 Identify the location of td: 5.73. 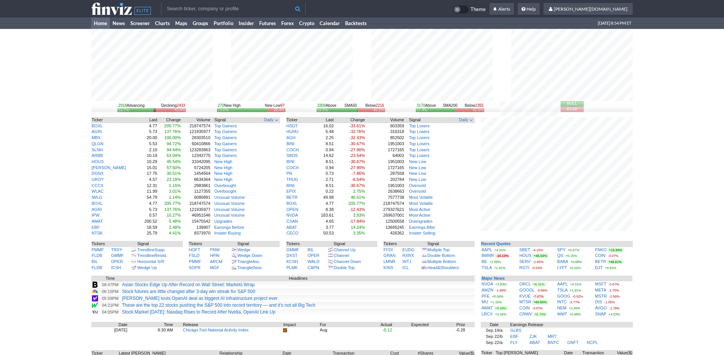
(148, 132).